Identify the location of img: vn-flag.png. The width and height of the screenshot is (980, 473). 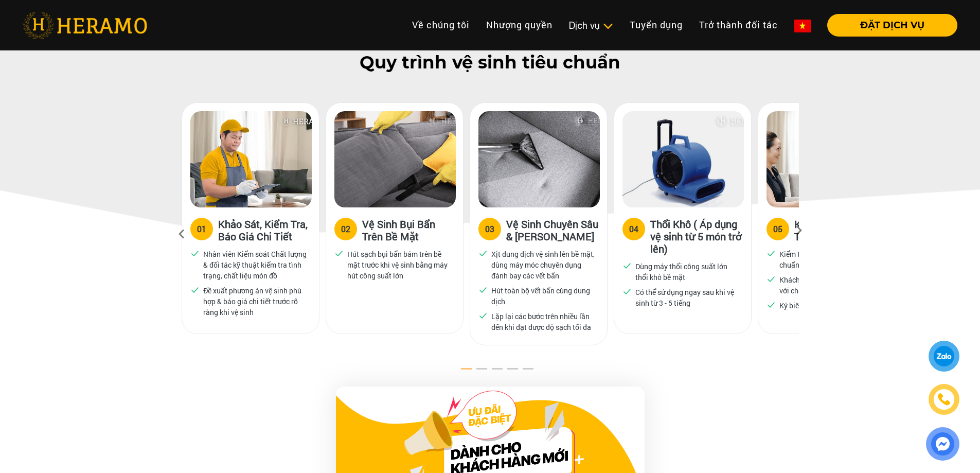
(803, 26).